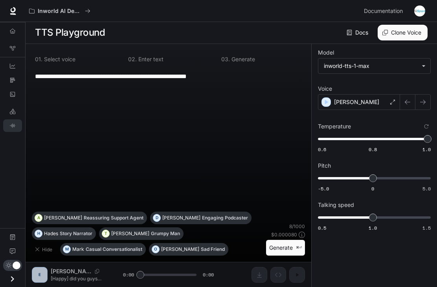 The width and height of the screenshot is (437, 287). I want to click on p: Model, so click(325, 53).